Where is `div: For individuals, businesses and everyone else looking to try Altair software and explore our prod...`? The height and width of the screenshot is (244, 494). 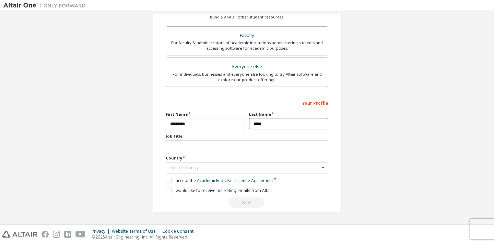 div: For individuals, businesses and everyone else looking to try Altair software and explore our prod... is located at coordinates (247, 77).